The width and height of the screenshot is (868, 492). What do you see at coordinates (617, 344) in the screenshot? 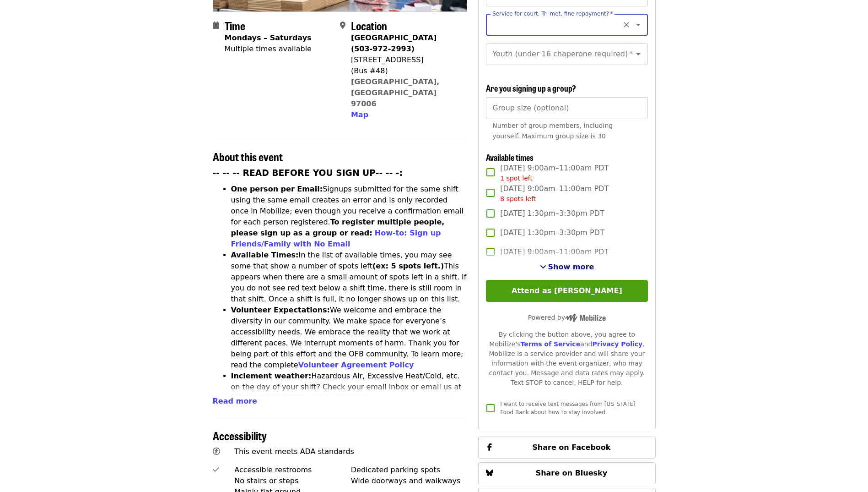
I see `a: Privacy Policy` at bounding box center [617, 344].